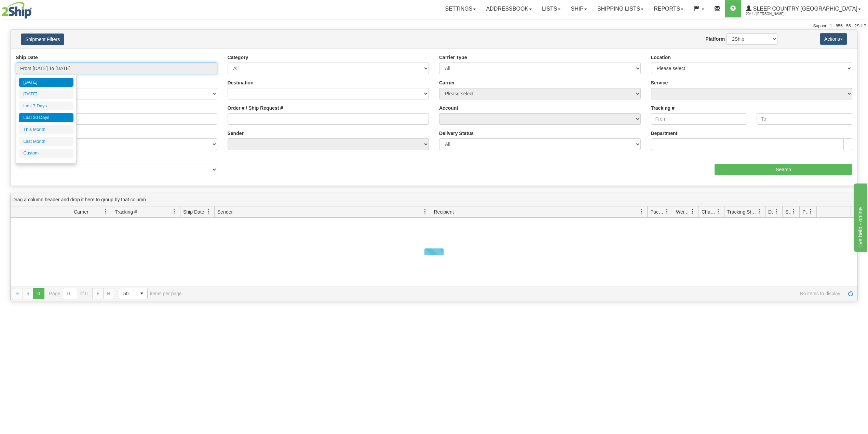 The height and width of the screenshot is (434, 868). Describe the element at coordinates (174, 212) in the screenshot. I see `a: Tracking # filter column settings` at that location.